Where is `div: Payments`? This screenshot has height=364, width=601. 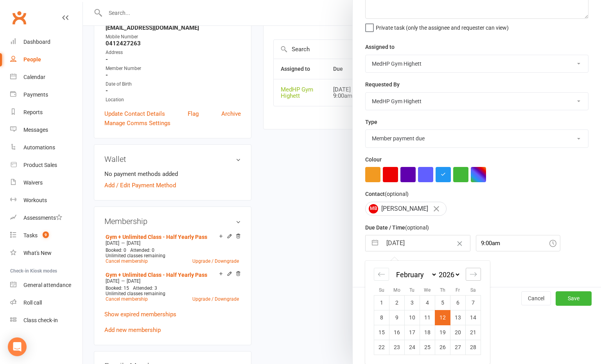 div: Payments is located at coordinates (35, 95).